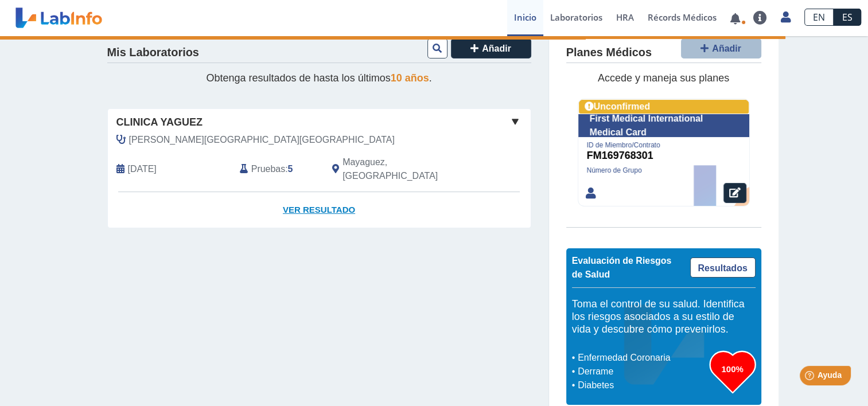 This screenshot has width=868, height=406. I want to click on span: HRA, so click(625, 17).